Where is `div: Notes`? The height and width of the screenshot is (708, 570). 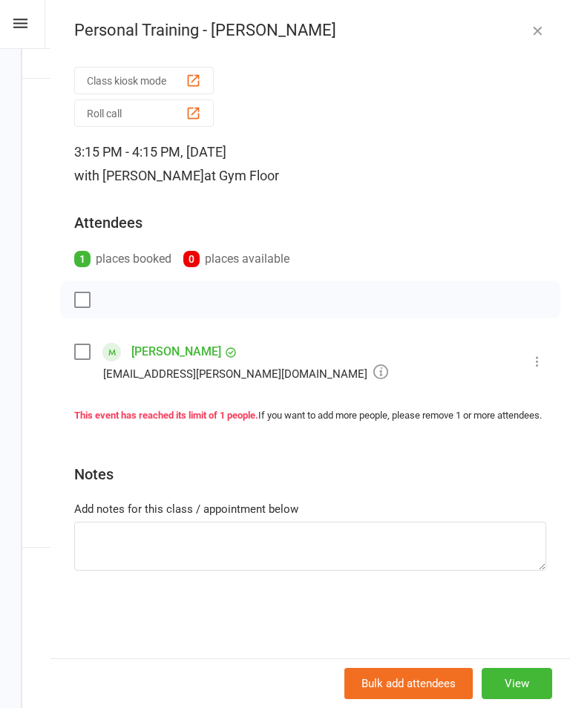
div: Notes is located at coordinates (94, 474).